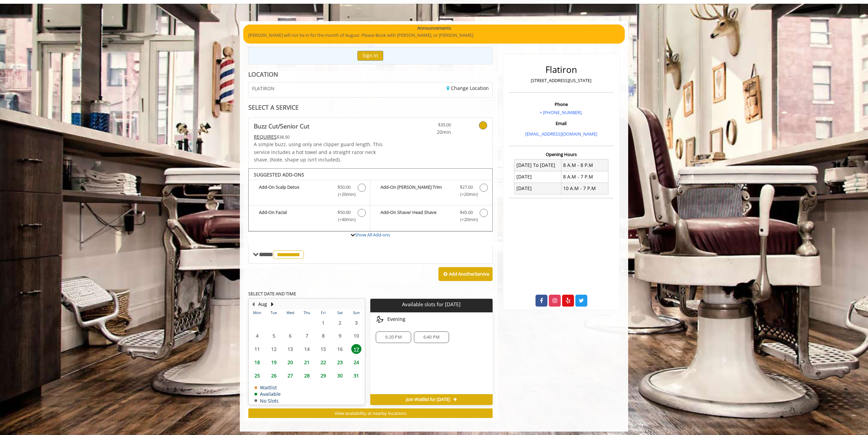 The height and width of the screenshot is (435, 868). I want to click on span: 27, so click(290, 376).